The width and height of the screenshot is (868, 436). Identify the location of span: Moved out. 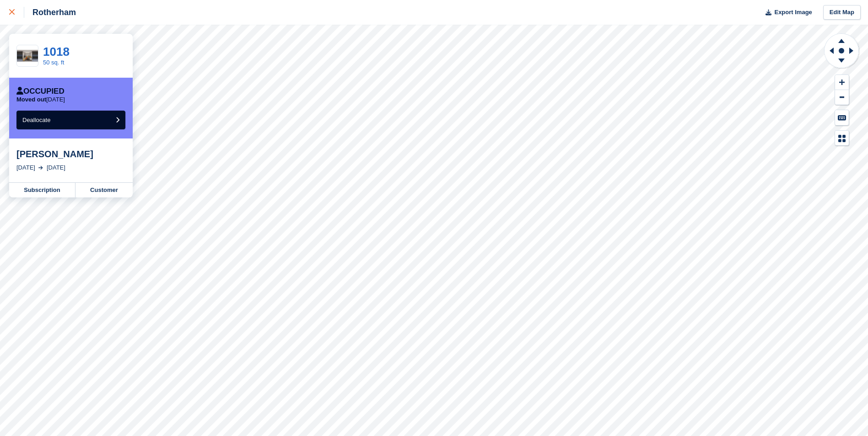
(31, 99).